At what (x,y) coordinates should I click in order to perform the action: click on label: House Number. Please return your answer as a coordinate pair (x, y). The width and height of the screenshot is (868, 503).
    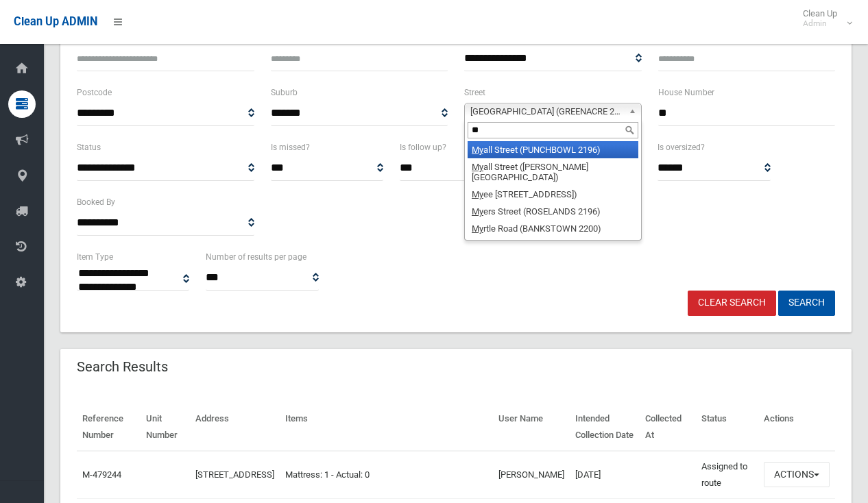
    Looking at the image, I should click on (686, 92).